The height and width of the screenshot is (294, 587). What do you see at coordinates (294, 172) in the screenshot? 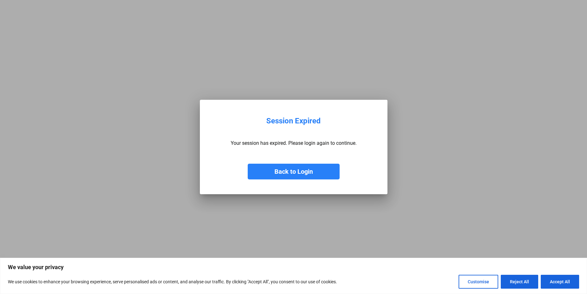
I see `button: Back to Login` at bounding box center [294, 172].